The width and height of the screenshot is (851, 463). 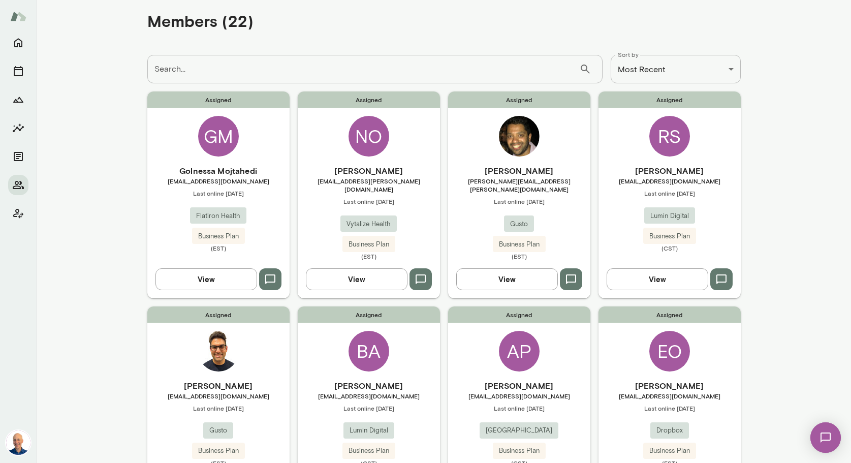 What do you see at coordinates (18, 43) in the screenshot?
I see `button: Home` at bounding box center [18, 43].